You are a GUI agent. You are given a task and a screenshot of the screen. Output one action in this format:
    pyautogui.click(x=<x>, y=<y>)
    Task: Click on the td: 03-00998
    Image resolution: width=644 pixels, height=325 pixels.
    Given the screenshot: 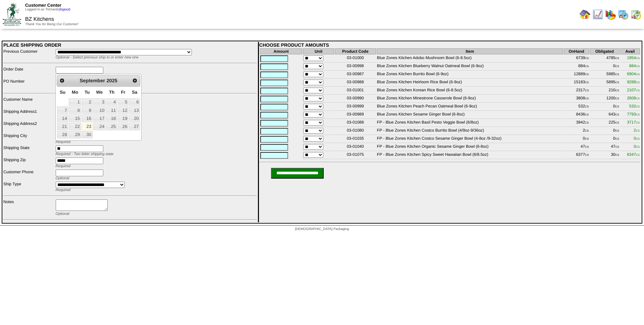 What is the action you would take?
    pyautogui.click(x=355, y=67)
    